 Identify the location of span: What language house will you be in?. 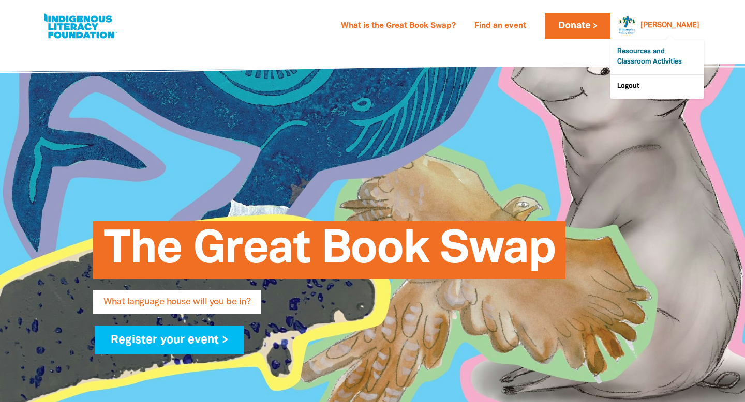
(177, 306).